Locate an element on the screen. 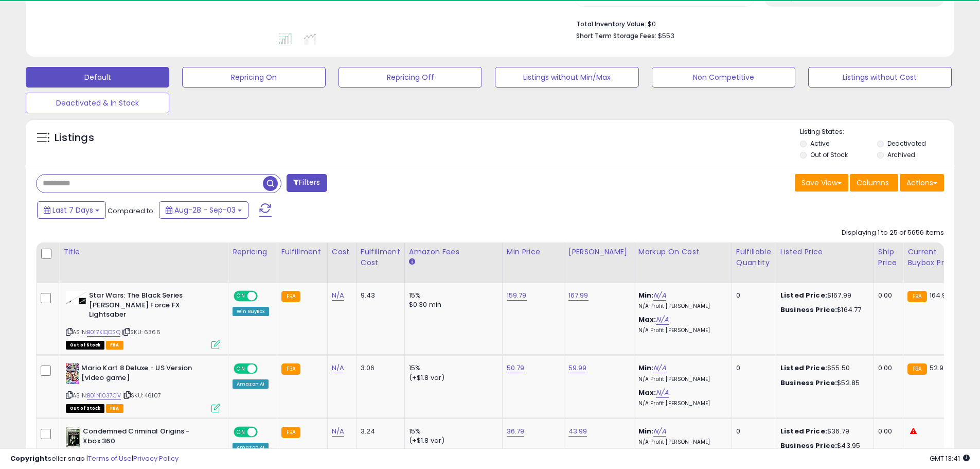  div: Fulfillment Cost is located at coordinates (380, 257).